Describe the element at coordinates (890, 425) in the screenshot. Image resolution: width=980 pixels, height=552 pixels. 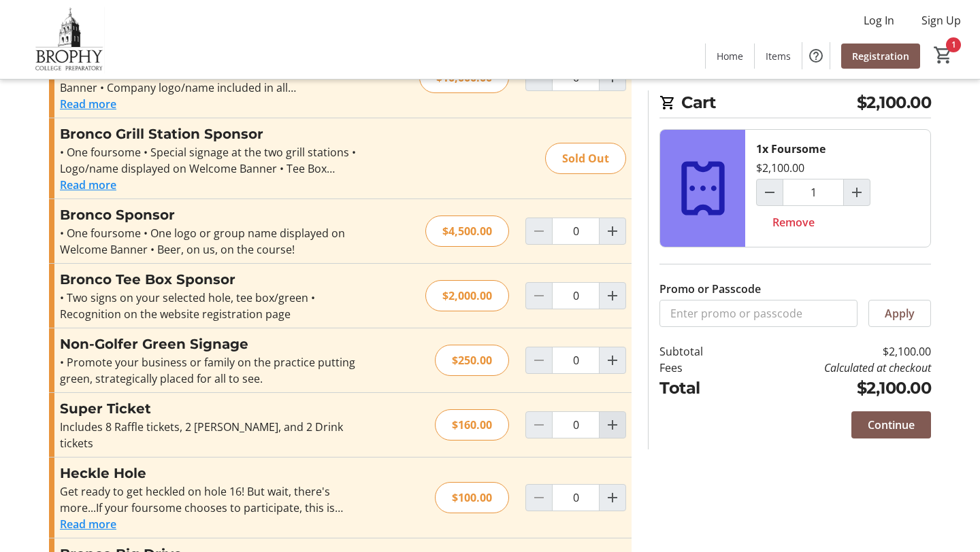
I see `button: Continue` at that location.